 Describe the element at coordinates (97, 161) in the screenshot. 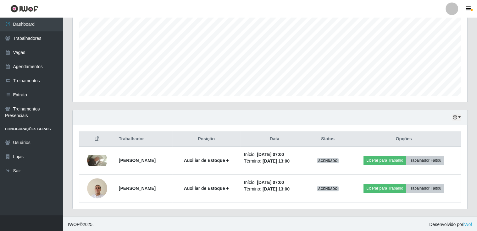

I see `img: 1757146664616.jpeg` at that location.